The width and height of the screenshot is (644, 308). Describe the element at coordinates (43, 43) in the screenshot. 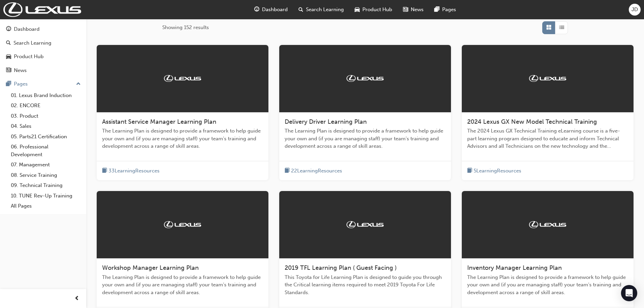

I see `a: Search Learning` at that location.